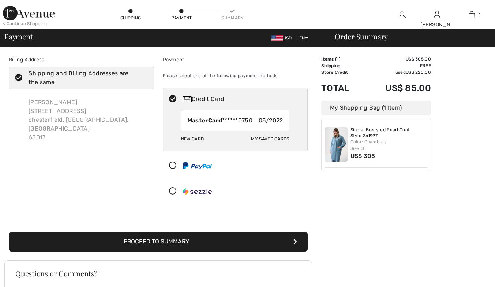  Describe the element at coordinates (389, 145) in the screenshot. I see `div: Color: Chambray Size: S` at that location.